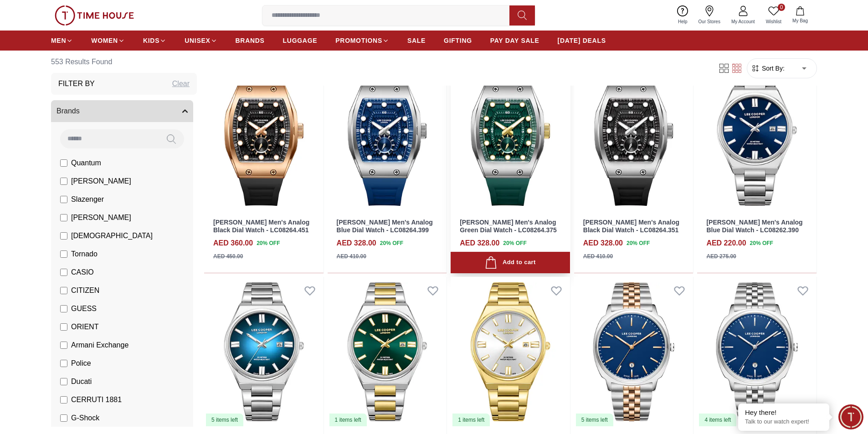 The height and width of the screenshot is (434, 868). I want to click on div: AED 275.00, so click(721, 256).